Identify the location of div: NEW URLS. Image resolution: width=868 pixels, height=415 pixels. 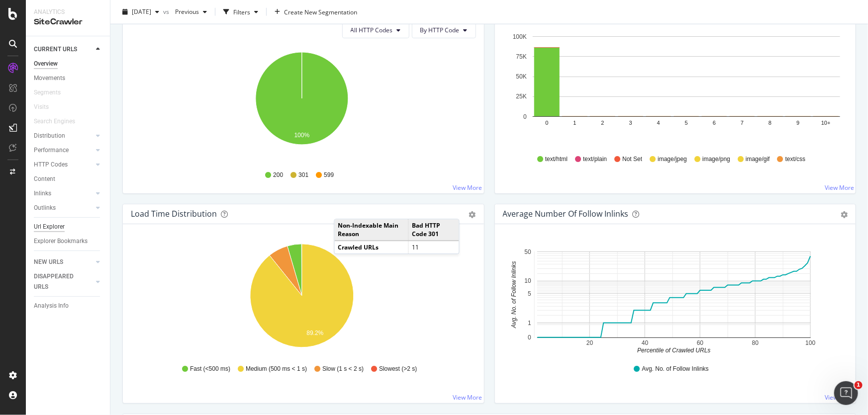
(48, 262).